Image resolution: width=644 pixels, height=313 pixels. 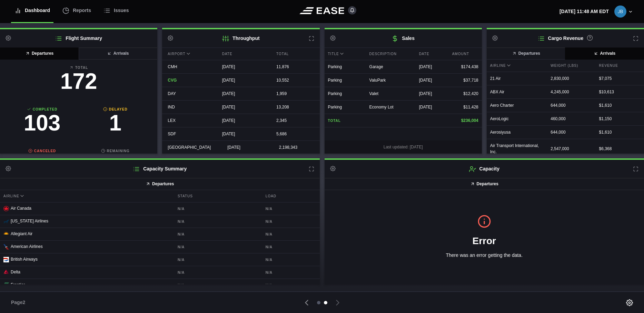 What do you see at coordinates (465, 67) in the screenshot?
I see `div: $174,438` at bounding box center [465, 67].